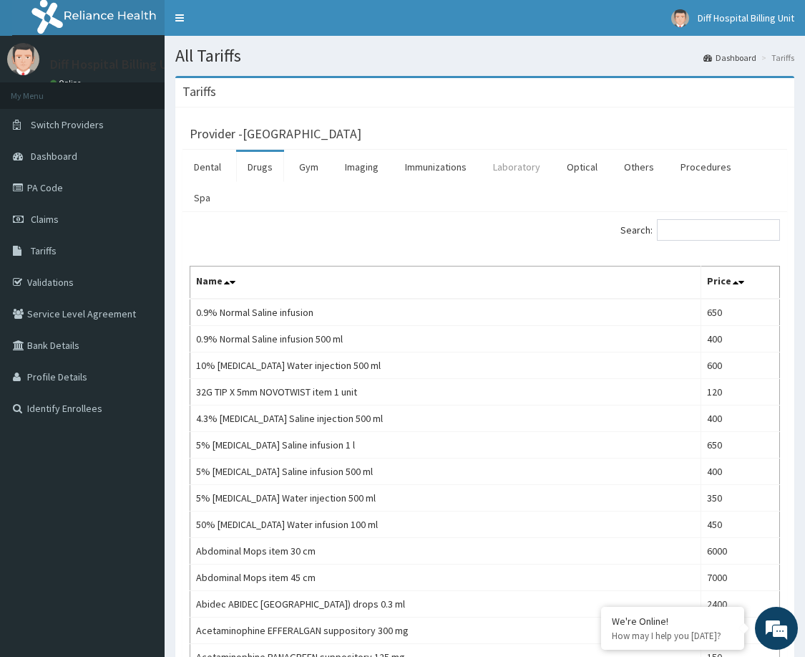 The height and width of the screenshot is (657, 805). Describe the element at coordinates (741, 577) in the screenshot. I see `td: 7000` at that location.